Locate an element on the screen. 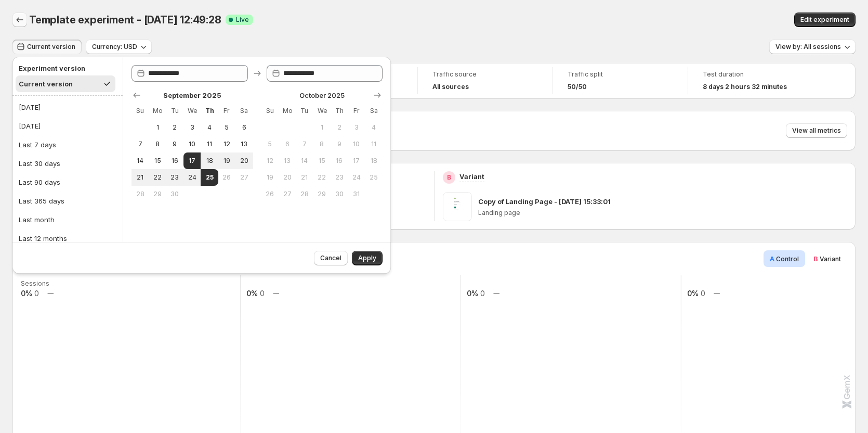  span: 26 is located at coordinates (226, 177).